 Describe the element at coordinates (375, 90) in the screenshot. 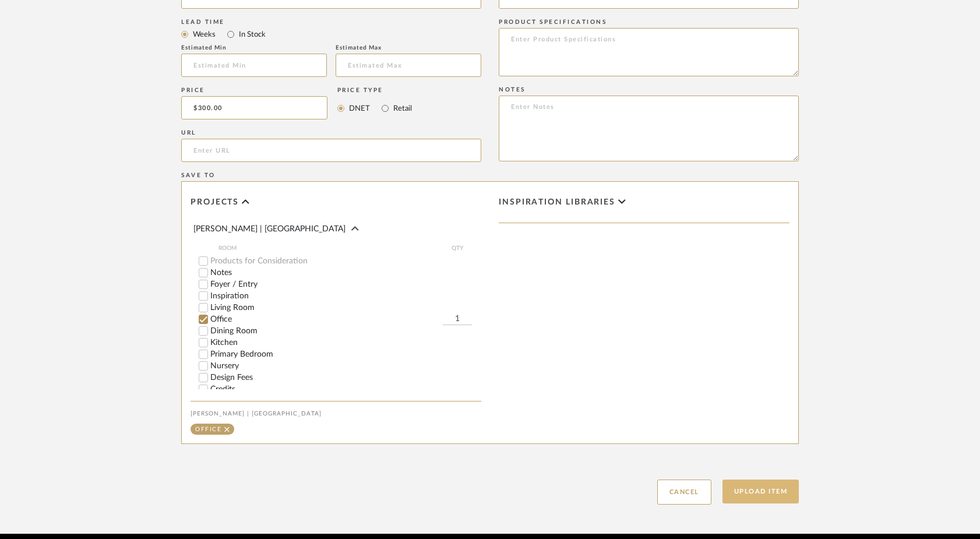

I see `div: Price Type` at that location.